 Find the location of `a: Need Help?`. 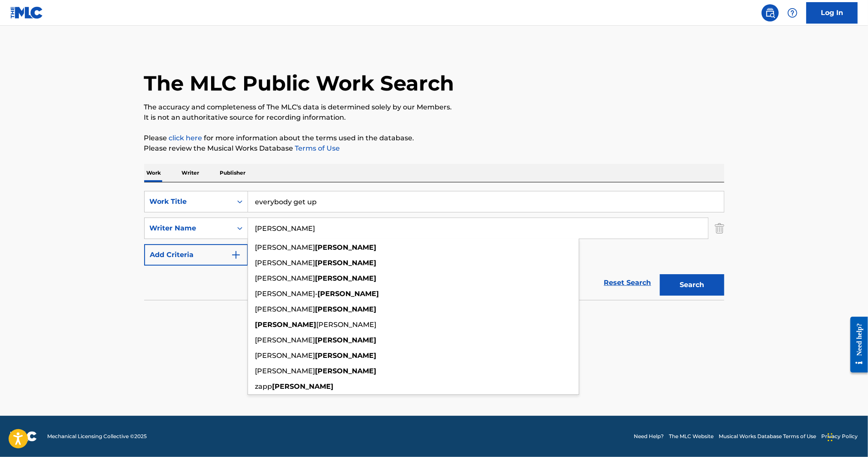

a: Need Help? is located at coordinates (649, 436).